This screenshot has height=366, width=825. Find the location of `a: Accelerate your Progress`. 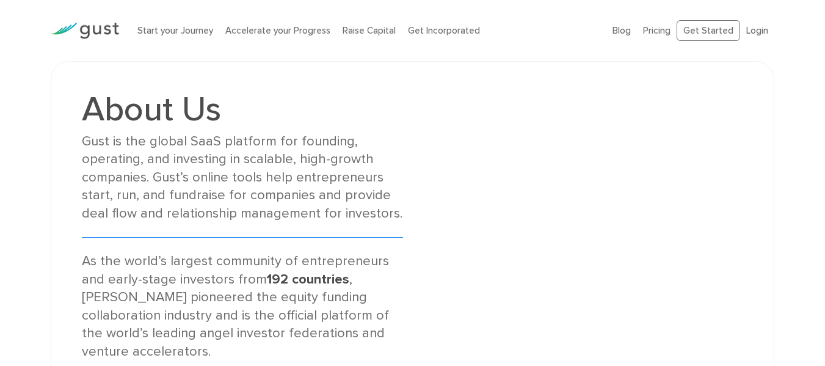

a: Accelerate your Progress is located at coordinates (278, 31).